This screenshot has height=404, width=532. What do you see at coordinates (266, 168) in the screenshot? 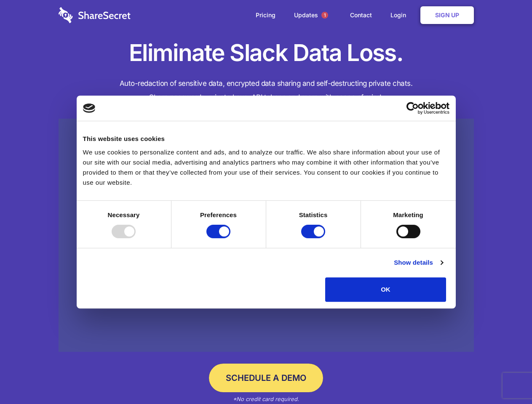
I see `div: We use cookies to personalize content and ads, and to analyze our traffic. We also share informat...` at bounding box center [266, 168].